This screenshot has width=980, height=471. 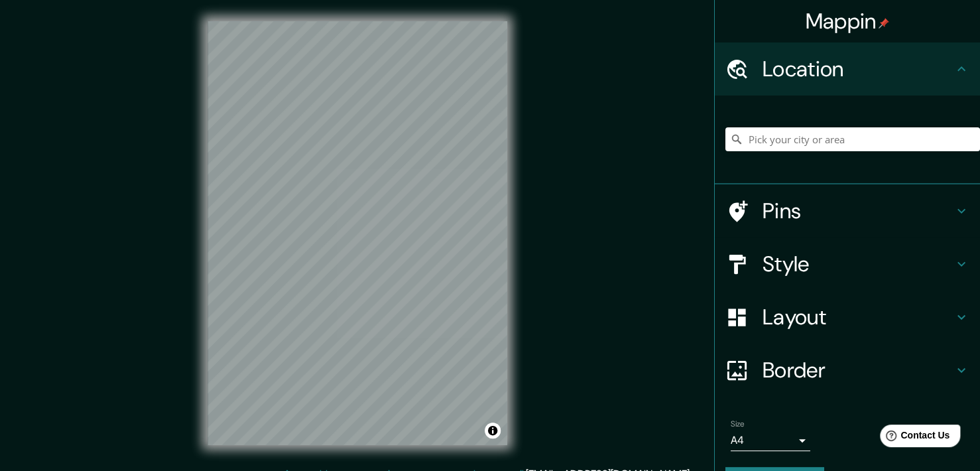 What do you see at coordinates (884, 23) in the screenshot?
I see `img: pin-icon.png` at bounding box center [884, 23].